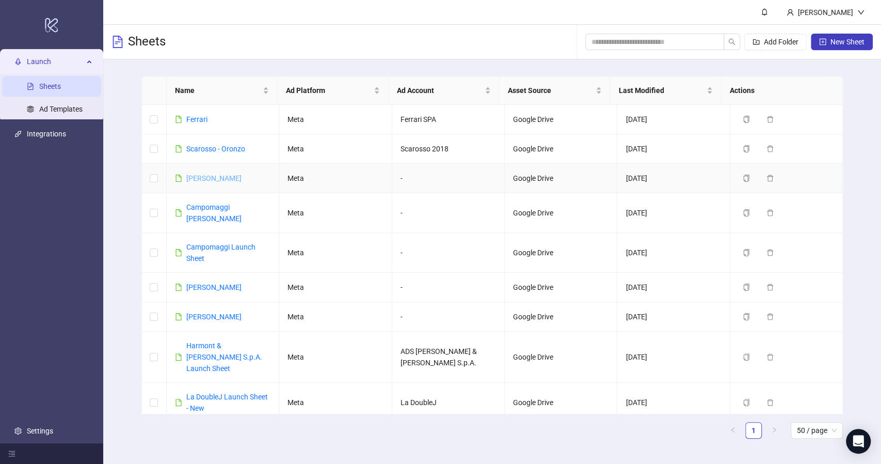 This screenshot has height=464, width=881. I want to click on button: right, so click(775, 430).